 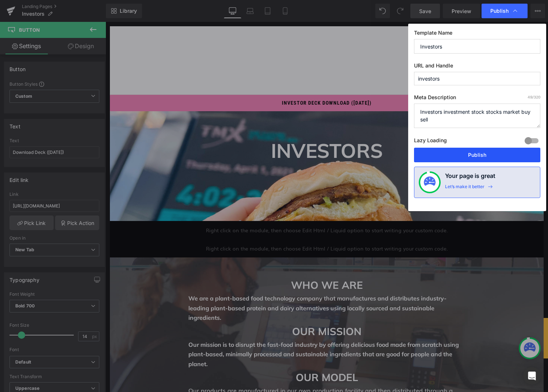 I want to click on button: Publish, so click(x=477, y=155).